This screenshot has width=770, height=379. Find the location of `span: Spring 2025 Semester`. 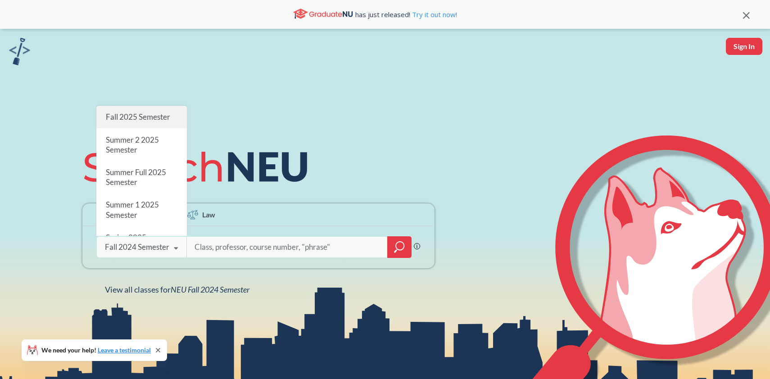

span: Spring 2025 Semester is located at coordinates (126, 242).